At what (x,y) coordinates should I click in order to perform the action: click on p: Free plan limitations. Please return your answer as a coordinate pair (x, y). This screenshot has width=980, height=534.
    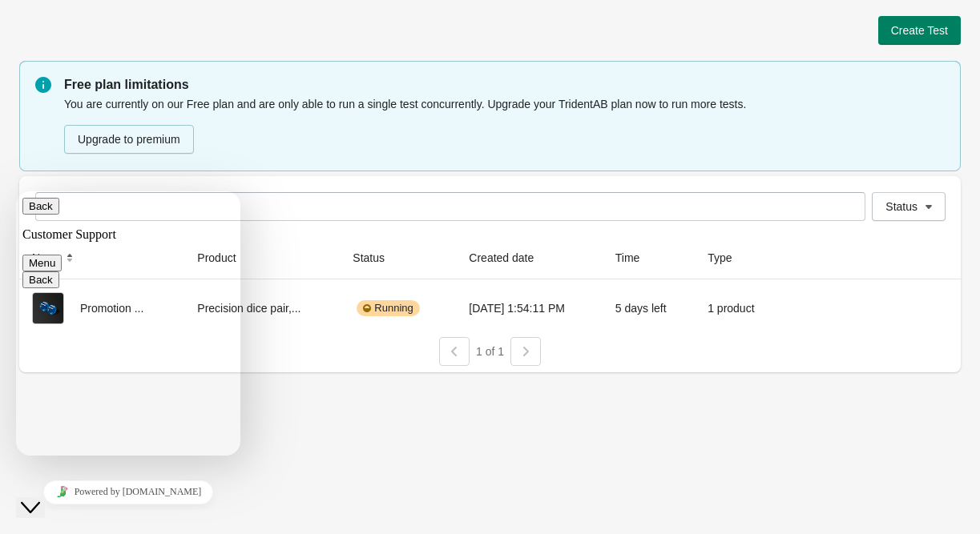
    Looking at the image, I should click on (504, 85).